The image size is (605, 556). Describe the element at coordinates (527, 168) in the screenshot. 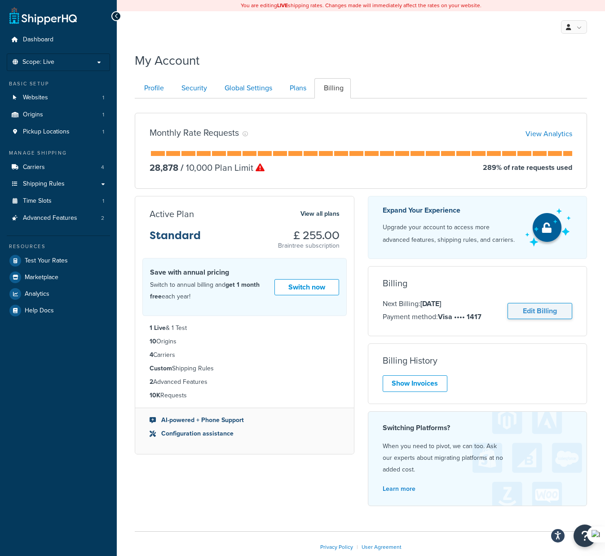

I see `p: 289 % of rate requests used` at that location.